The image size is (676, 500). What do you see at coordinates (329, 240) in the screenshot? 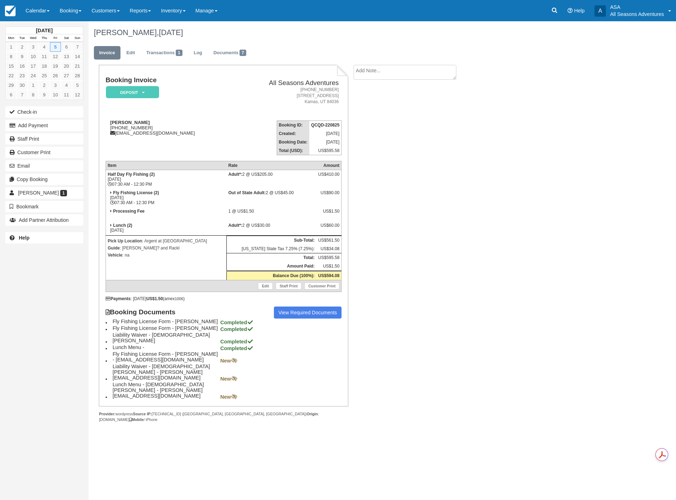
I see `td: US$561.50` at bounding box center [329, 240].